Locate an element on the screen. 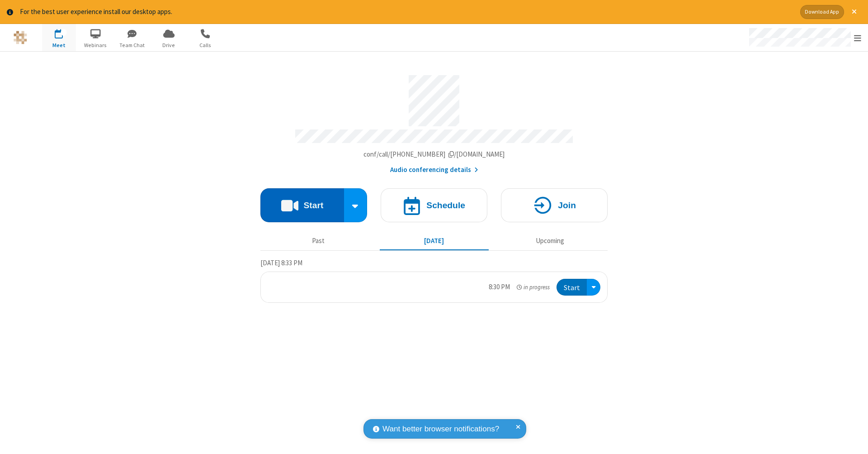 The height and width of the screenshot is (454, 868). span: Copy my meeting room link is located at coordinates (434, 154).